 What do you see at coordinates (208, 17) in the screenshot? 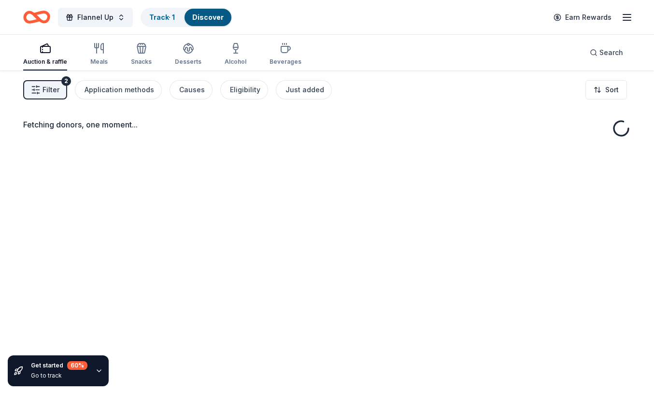
I see `a: Discover` at bounding box center [208, 17].